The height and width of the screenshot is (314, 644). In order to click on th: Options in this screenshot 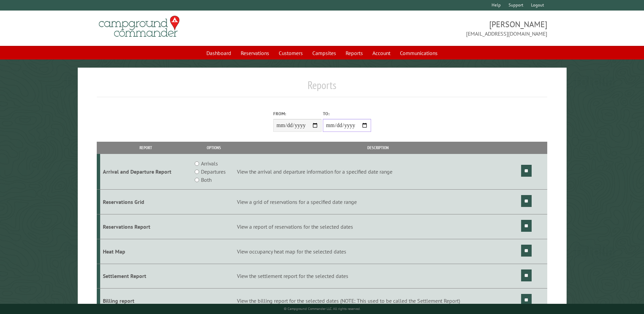, I will do `click(213, 148)`.